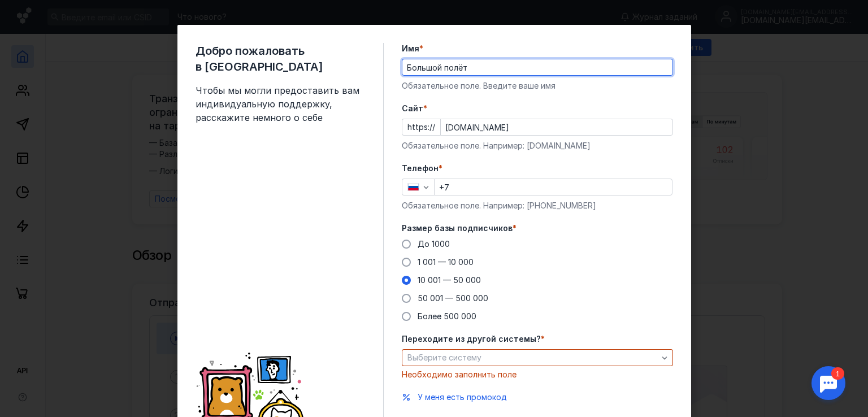  Describe the element at coordinates (449, 280) in the screenshot. I see `span: 10 001 — 50 000` at that location.